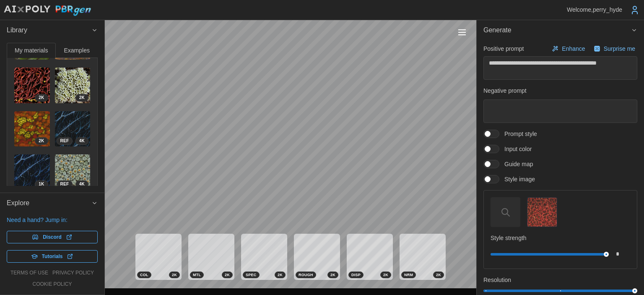 This screenshot has height=295, width=644. What do you see at coordinates (560, 280) in the screenshot?
I see `p: Resolution` at bounding box center [560, 280].